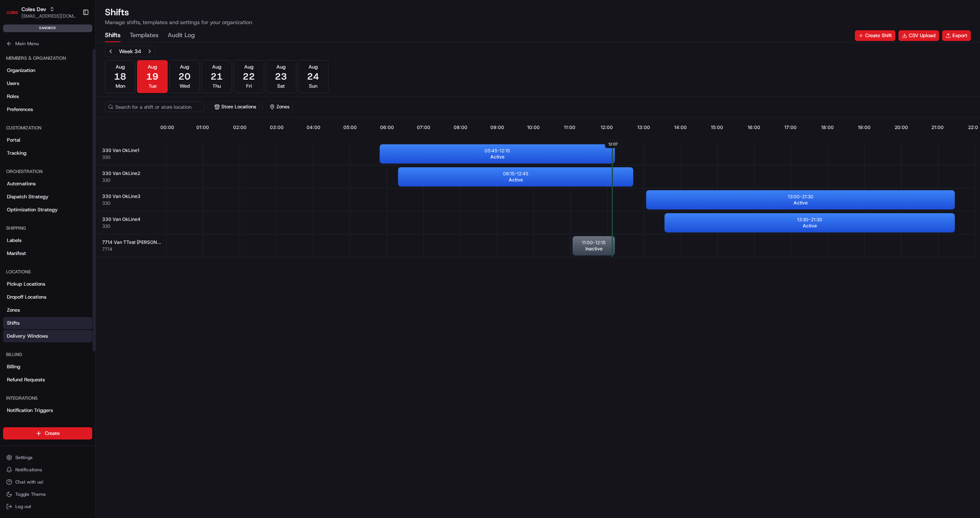 Image resolution: width=980 pixels, height=518 pixels. What do you see at coordinates (130, 52) in the screenshot?
I see `div: Week 34` at bounding box center [130, 52].